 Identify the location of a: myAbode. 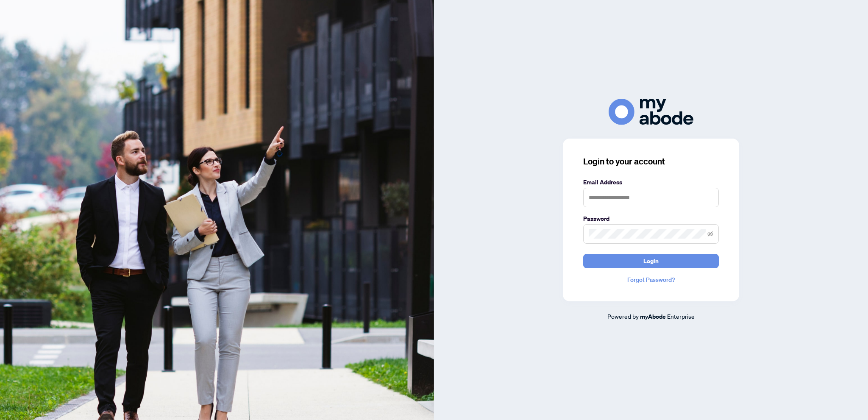
(653, 317).